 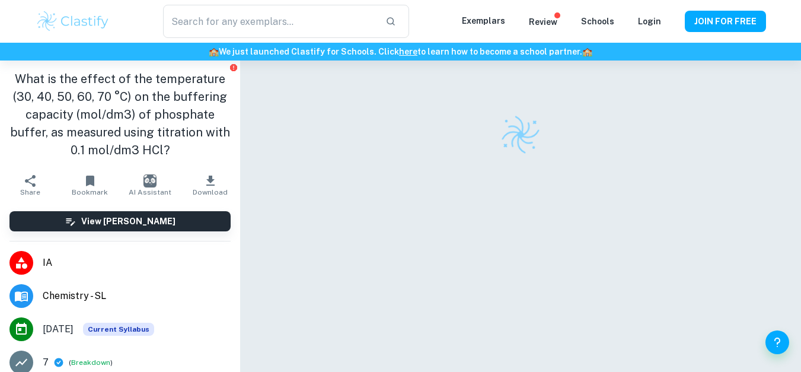 What do you see at coordinates (30, 192) in the screenshot?
I see `span: Share` at bounding box center [30, 192].